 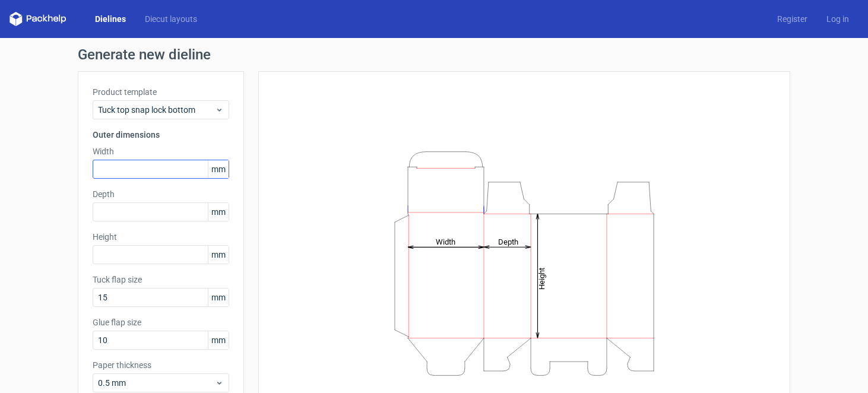 What do you see at coordinates (161, 237) in the screenshot?
I see `label: Height` at bounding box center [161, 237].